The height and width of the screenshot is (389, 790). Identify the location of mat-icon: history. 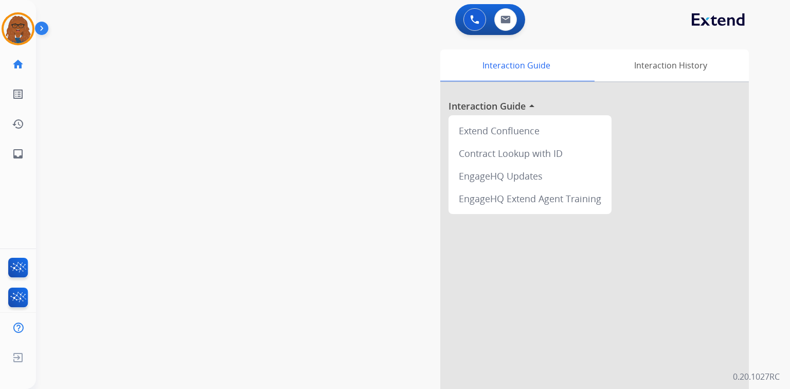
(18, 124).